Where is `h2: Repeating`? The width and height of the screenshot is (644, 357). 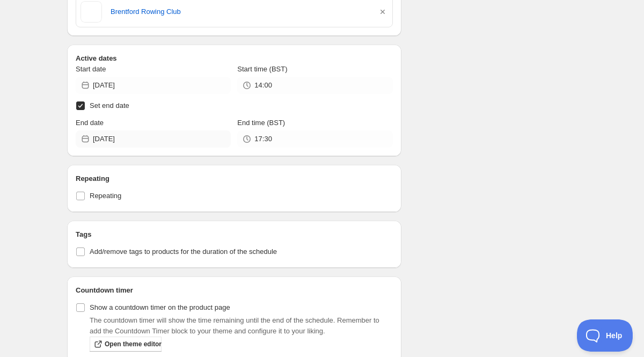
h2: Repeating is located at coordinates (234, 178).